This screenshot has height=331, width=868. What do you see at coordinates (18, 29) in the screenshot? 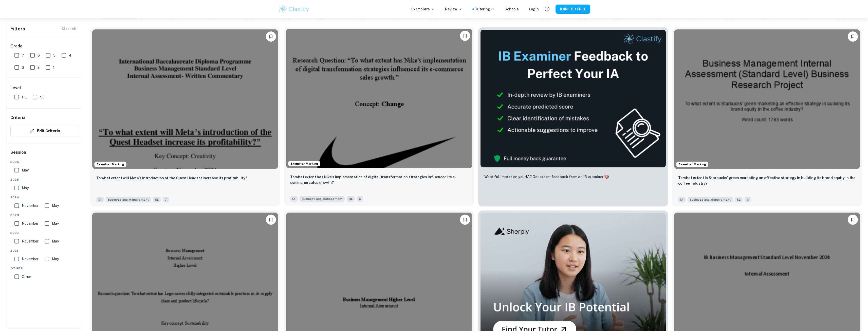
I see `h6: Filters` at bounding box center [18, 29].